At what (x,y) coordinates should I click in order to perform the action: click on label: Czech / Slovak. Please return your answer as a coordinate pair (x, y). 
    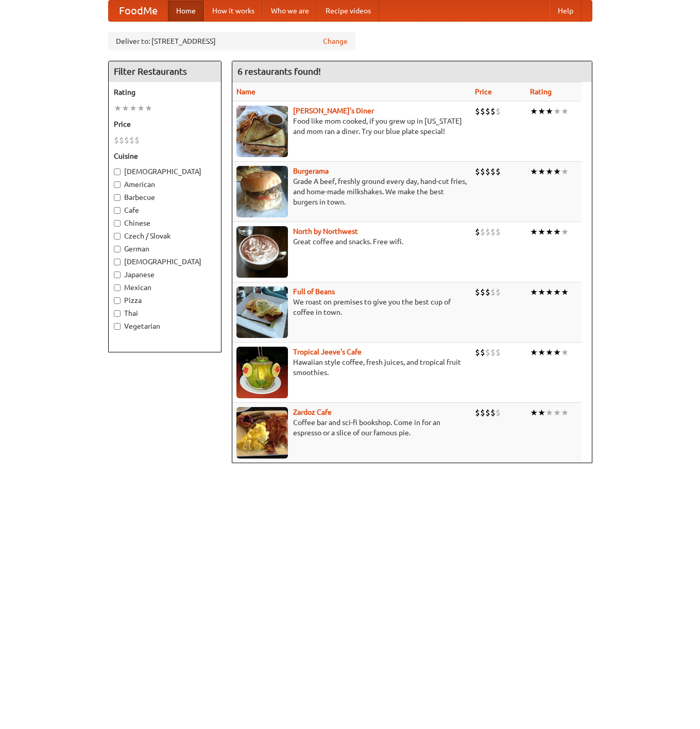
    Looking at the image, I should click on (165, 236).